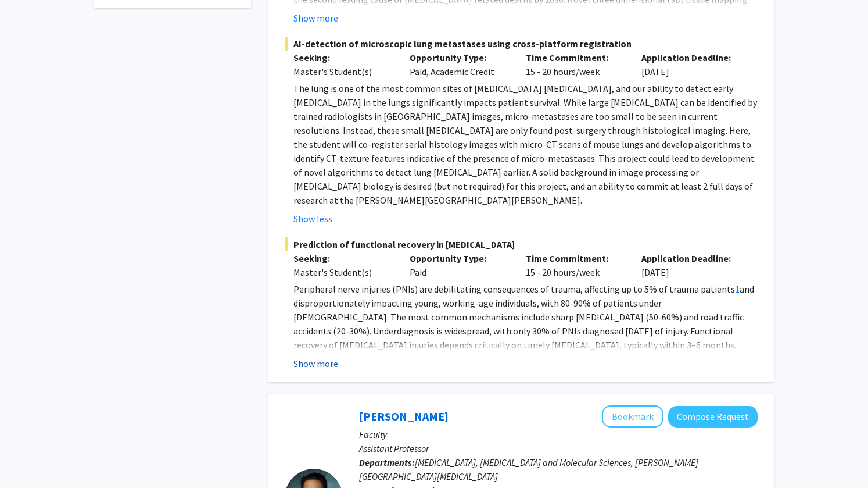 This screenshot has height=488, width=868. Describe the element at coordinates (458, 265) in the screenshot. I see `div: Paid` at that location.